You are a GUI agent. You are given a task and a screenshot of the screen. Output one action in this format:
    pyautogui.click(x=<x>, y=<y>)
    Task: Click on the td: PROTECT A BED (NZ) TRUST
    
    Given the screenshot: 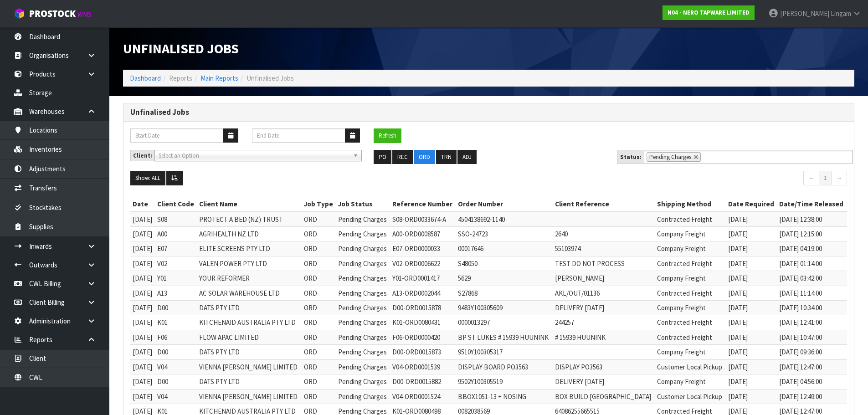 What is the action you would take?
    pyautogui.click(x=249, y=219)
    